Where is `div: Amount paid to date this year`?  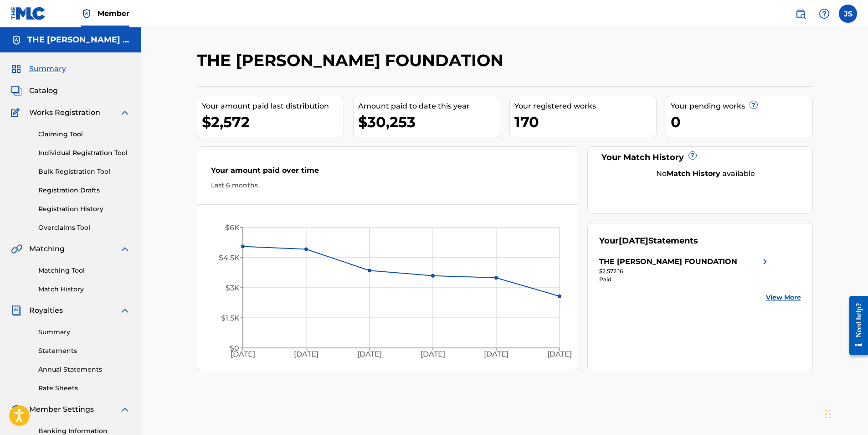 div: Amount paid to date this year is located at coordinates (429, 106).